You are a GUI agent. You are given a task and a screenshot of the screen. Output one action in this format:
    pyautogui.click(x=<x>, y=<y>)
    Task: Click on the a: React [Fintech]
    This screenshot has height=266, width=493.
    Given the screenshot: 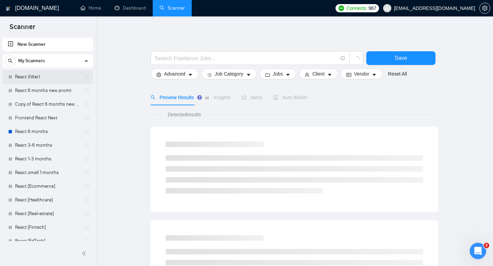 What is the action you would take?
    pyautogui.click(x=48, y=228)
    